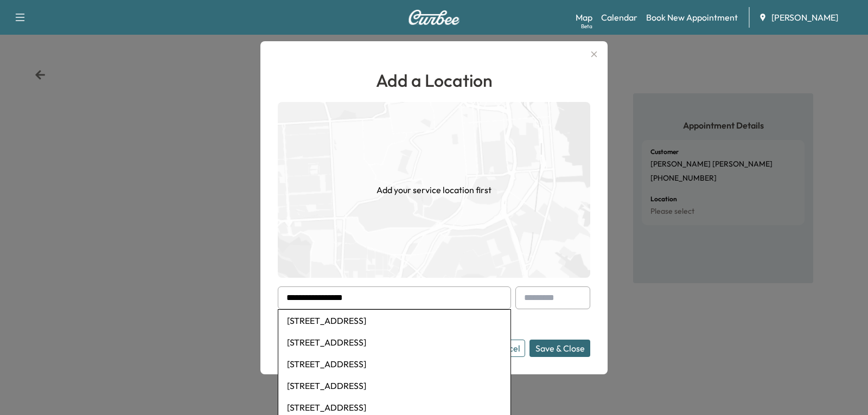 This screenshot has width=868, height=415. I want to click on img: Curbee Logo, so click(434, 18).